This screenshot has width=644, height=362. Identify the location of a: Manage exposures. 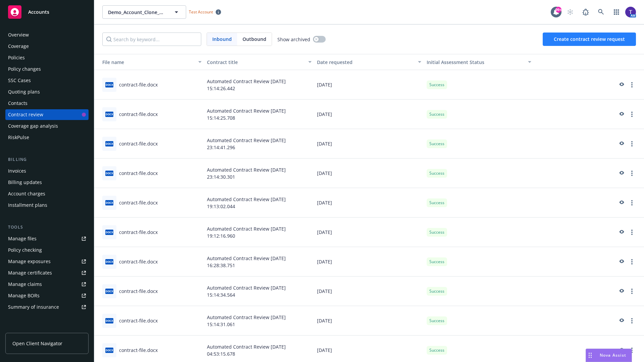
(47, 261).